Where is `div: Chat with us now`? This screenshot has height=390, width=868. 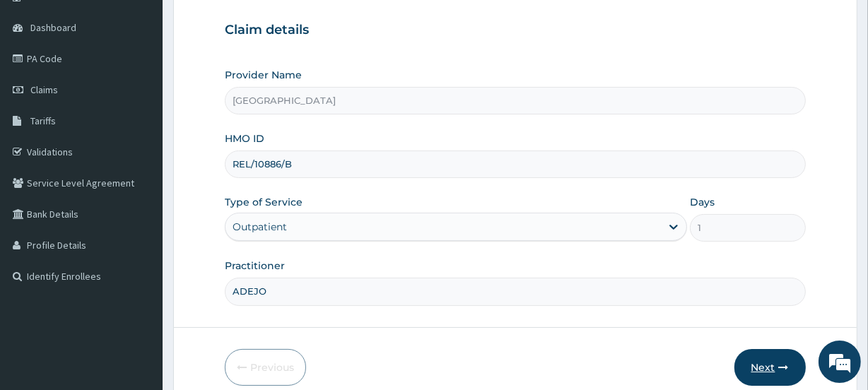
div: Chat with us now is located at coordinates (156, 88).